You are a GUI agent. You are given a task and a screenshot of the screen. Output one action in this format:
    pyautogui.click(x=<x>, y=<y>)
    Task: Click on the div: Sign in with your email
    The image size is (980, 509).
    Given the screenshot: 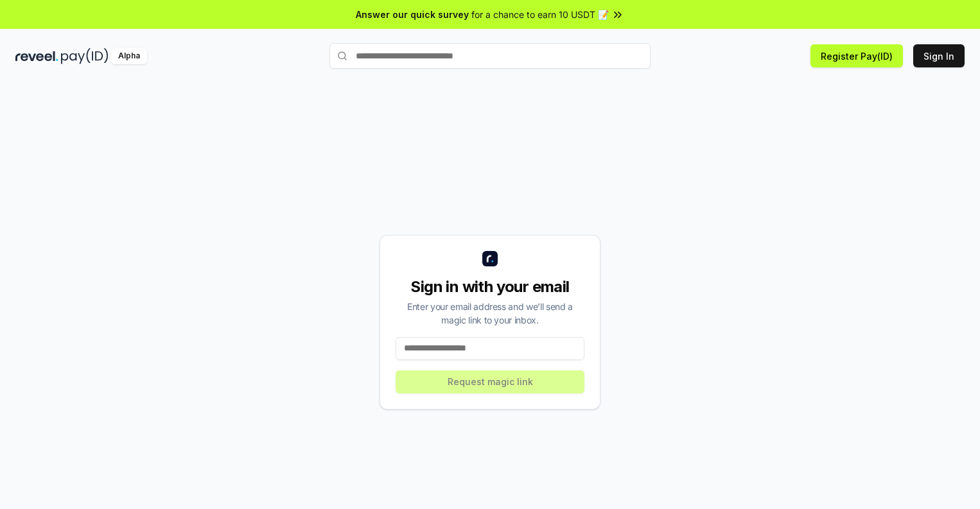 What is the action you would take?
    pyautogui.click(x=490, y=287)
    